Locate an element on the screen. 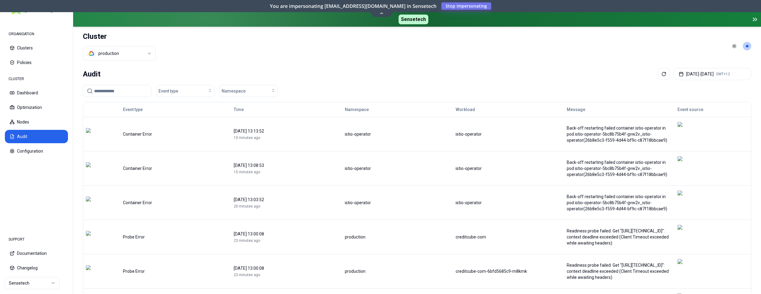 The image size is (761, 294). button: Time is located at coordinates (239, 110).